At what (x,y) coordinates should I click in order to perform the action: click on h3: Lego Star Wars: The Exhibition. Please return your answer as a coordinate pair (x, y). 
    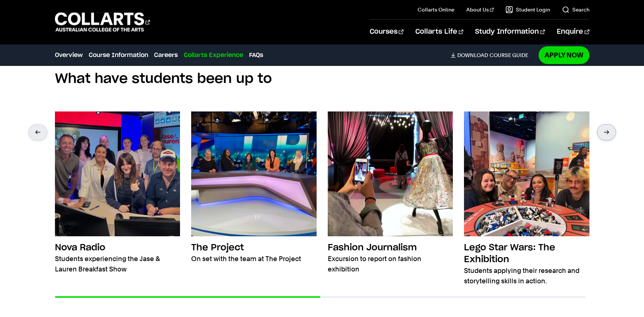
    Looking at the image, I should click on (527, 254).